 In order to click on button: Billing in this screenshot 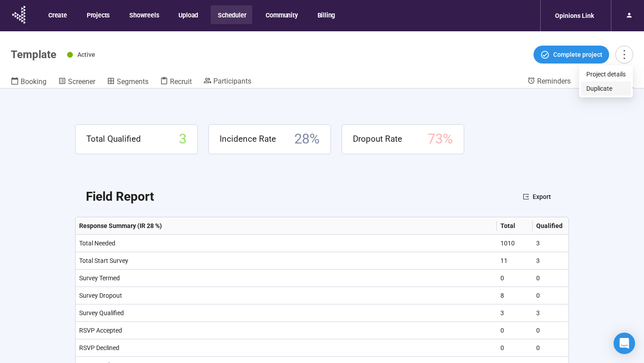, I will do `click(326, 15)`.